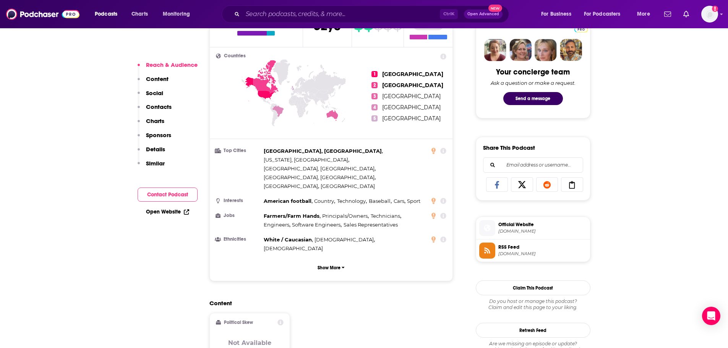  Describe the element at coordinates (533, 72) in the screenshot. I see `div: Your concierge team` at that location.